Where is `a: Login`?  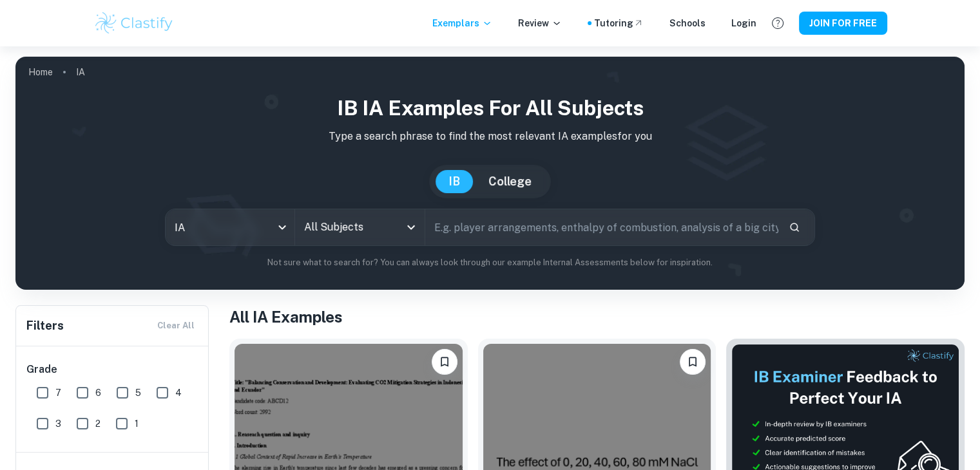 a: Login is located at coordinates (743, 23).